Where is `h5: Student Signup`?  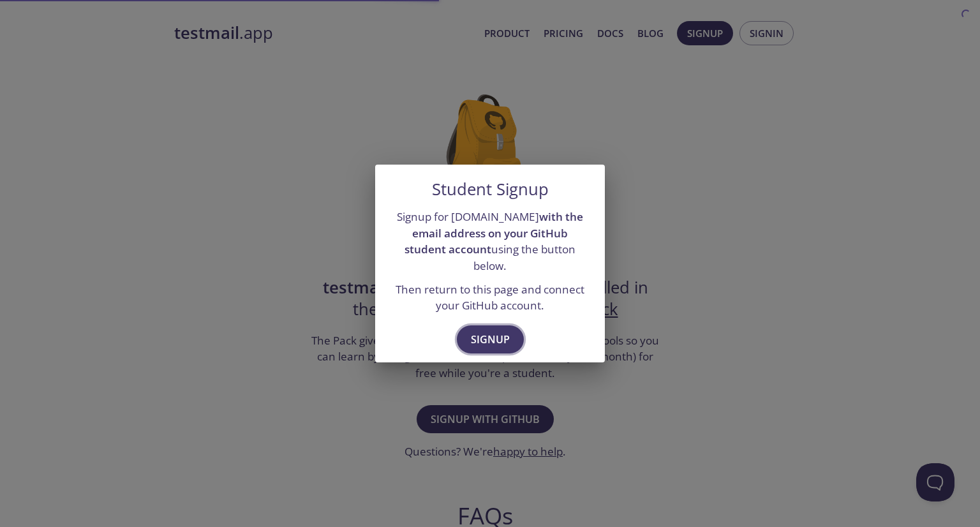 h5: Student Signup is located at coordinates (490, 189).